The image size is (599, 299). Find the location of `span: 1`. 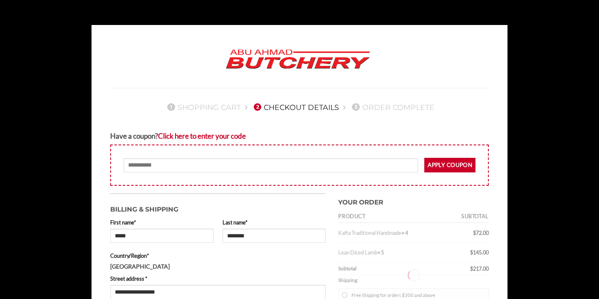

span: 1 is located at coordinates (171, 107).